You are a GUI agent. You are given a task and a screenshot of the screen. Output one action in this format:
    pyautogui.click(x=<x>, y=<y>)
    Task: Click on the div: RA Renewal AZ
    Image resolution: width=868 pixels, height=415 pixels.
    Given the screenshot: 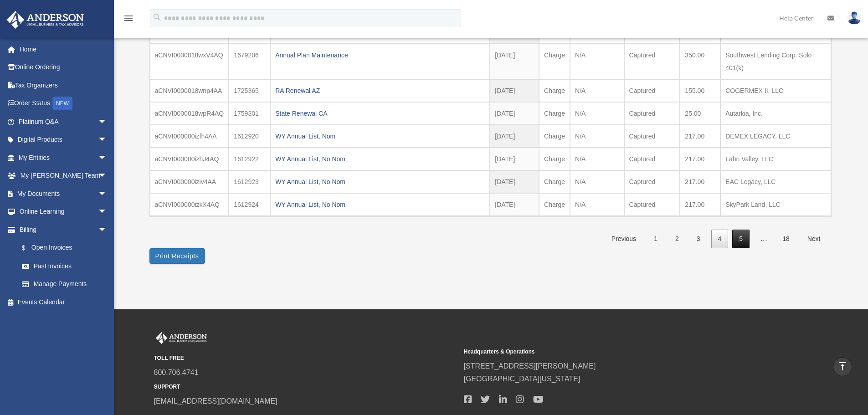 What is the action you would take?
    pyautogui.click(x=380, y=91)
    